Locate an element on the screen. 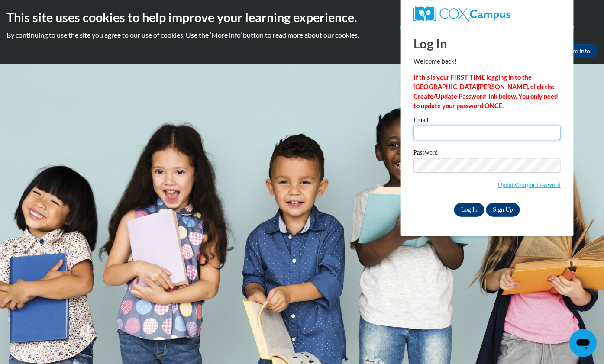 This screenshot has height=364, width=604. a: Sign Up is located at coordinates (503, 210).